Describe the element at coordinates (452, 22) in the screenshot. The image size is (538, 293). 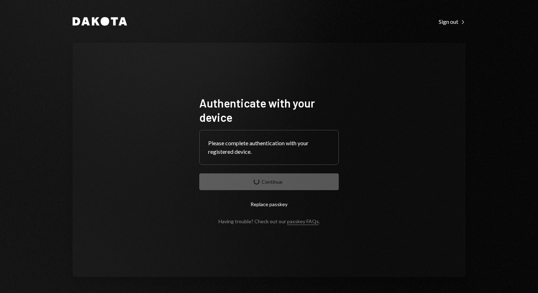
I see `div: Sign out` at that location.